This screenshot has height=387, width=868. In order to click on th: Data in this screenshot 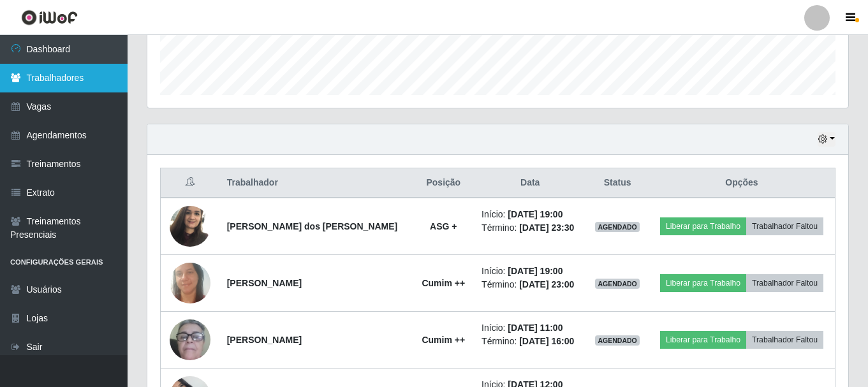, I will do `click(530, 183)`.